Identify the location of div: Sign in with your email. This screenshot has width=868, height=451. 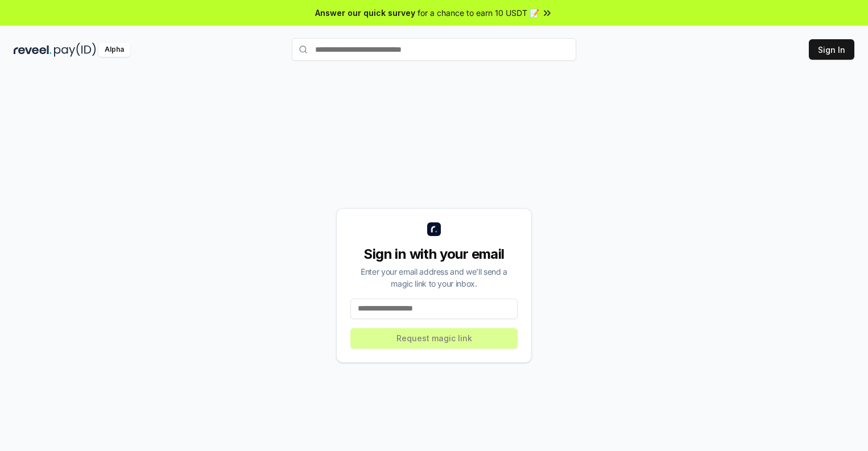
(434, 254).